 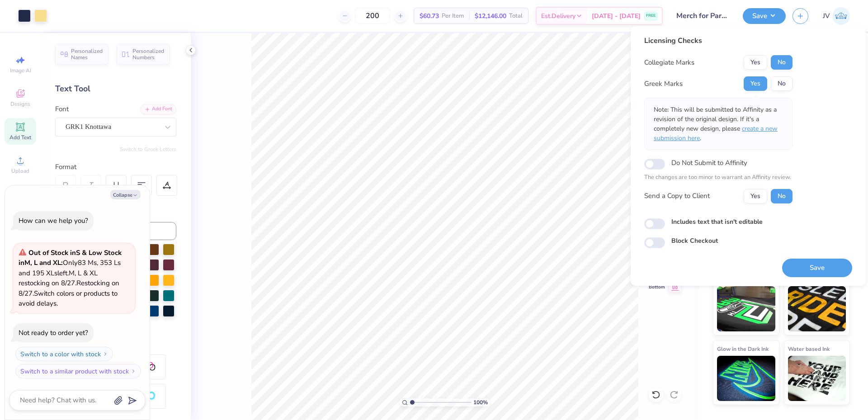 What do you see at coordinates (718, 124) in the screenshot?
I see `p: Note: This will be submitted to Affinity as a revision of the original design. If it's a complete...` at bounding box center [718, 124].